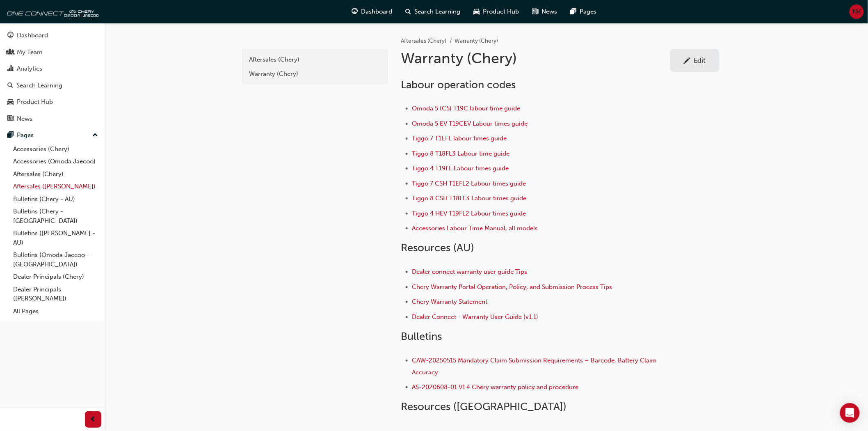  Describe the element at coordinates (461, 153) in the screenshot. I see `span: Tiggo 8 T18FL3 Labour time guide` at that location.